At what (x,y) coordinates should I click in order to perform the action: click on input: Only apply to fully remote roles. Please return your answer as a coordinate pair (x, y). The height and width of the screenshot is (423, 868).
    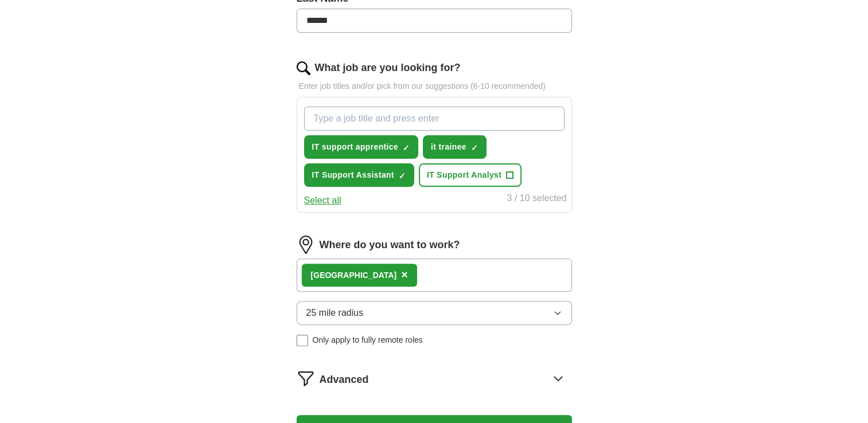
    Looking at the image, I should click on (302, 340).